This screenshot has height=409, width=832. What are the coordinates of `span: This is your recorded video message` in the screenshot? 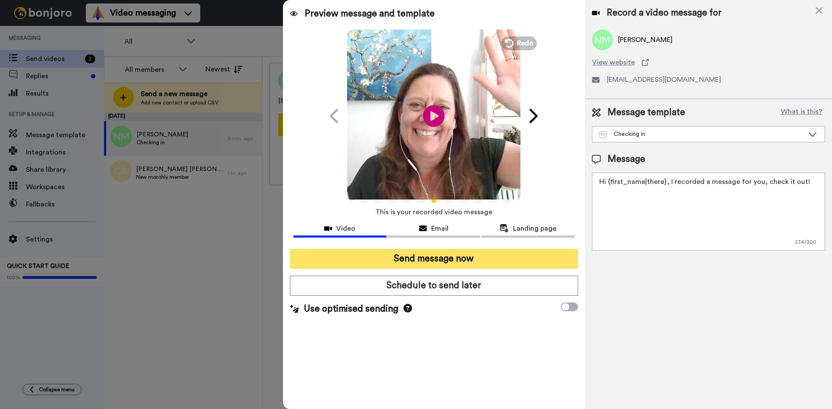 It's located at (434, 212).